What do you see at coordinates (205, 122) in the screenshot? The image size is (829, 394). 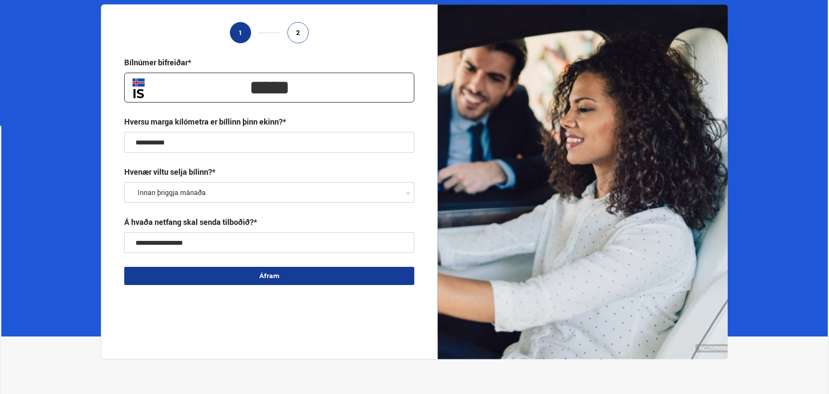 I see `div: Hversu marga kílómetra er bíllinn þinn ekinn?*` at bounding box center [205, 122].